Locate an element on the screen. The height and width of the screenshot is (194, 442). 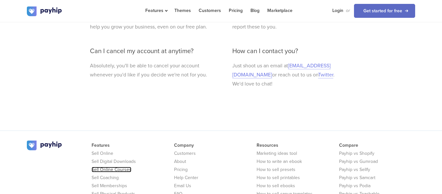
a: Get started for free is located at coordinates (385, 11).